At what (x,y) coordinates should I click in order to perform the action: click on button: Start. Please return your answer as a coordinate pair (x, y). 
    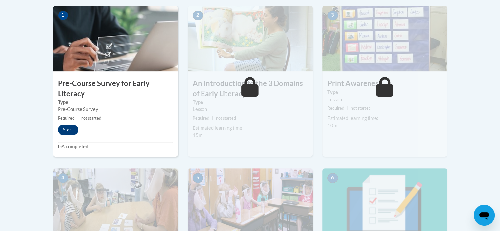
    Looking at the image, I should click on (68, 130).